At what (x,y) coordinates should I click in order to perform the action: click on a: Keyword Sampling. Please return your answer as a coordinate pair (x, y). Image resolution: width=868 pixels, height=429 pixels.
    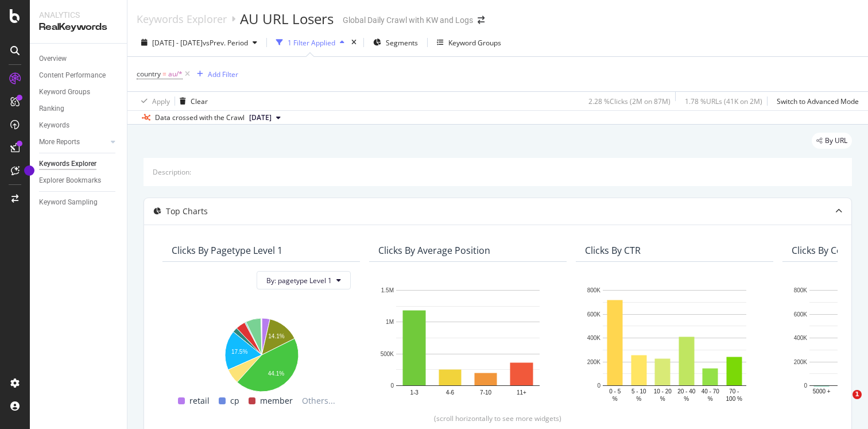
    Looking at the image, I should click on (78, 202).